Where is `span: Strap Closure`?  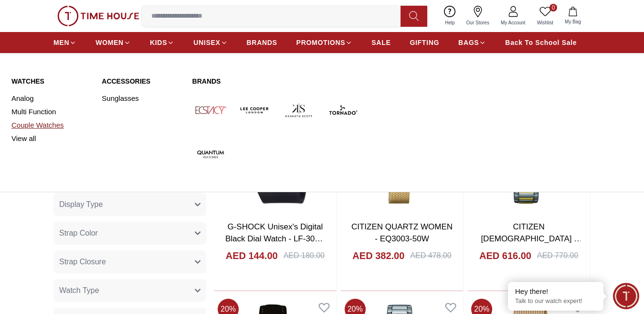 span: Strap Closure is located at coordinates (82, 262).